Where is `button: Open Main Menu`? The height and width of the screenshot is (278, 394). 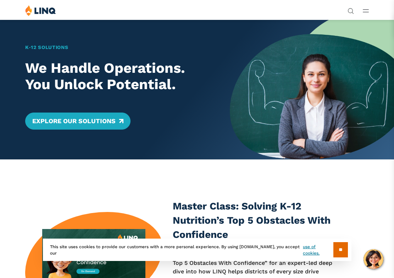
button: Open Main Menu is located at coordinates (365, 11).